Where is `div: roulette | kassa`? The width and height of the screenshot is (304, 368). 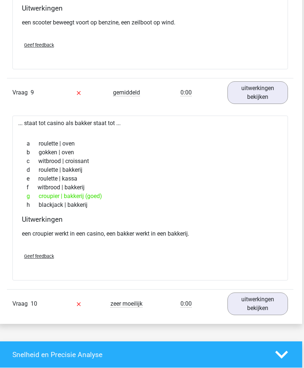 div: roulette | kassa is located at coordinates (151, 179).